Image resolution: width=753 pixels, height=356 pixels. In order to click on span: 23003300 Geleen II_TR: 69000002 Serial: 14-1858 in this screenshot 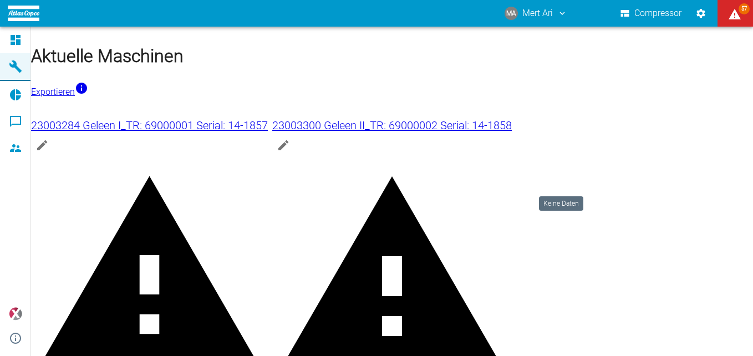, I will do `click(392, 125)`.